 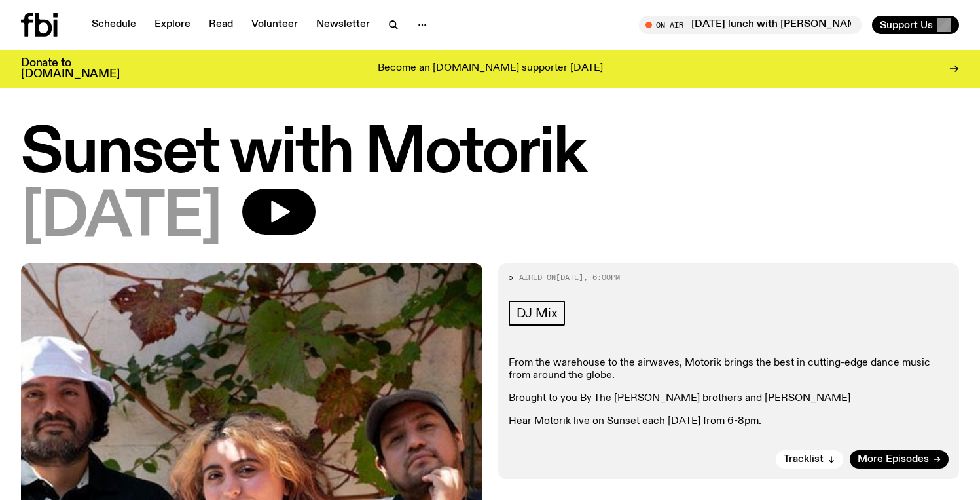 I want to click on span: Support Us, so click(x=906, y=25).